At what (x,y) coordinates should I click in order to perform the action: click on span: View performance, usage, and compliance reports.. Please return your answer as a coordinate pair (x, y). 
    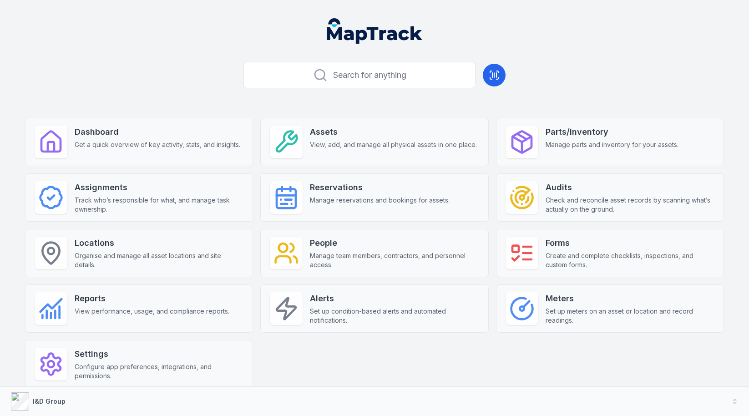
    Looking at the image, I should click on (152, 311).